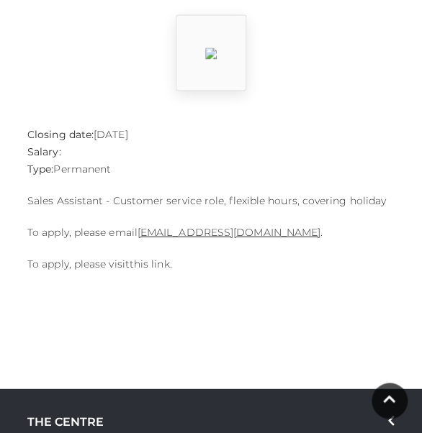 This screenshot has width=422, height=433. Describe the element at coordinates (211, 263) in the screenshot. I see `p: To apply, please visit .` at that location.